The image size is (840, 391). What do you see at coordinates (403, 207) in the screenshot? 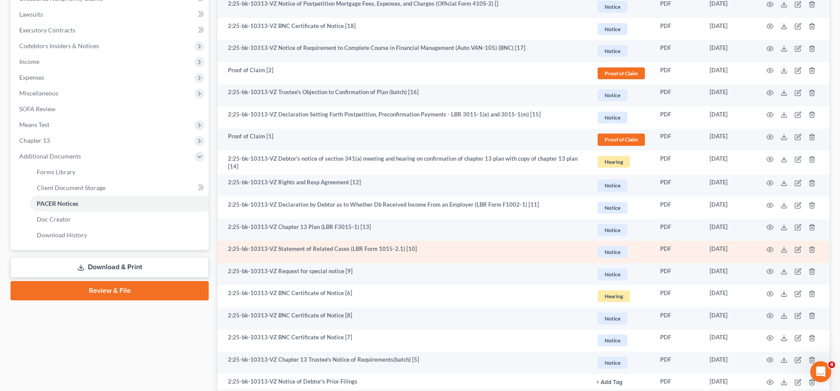
I see `td: 2:25-bk-10313-VZ Declaration by Debtor as to Whether Db Received Income From an Employer (LBR For...` at bounding box center [403, 207].